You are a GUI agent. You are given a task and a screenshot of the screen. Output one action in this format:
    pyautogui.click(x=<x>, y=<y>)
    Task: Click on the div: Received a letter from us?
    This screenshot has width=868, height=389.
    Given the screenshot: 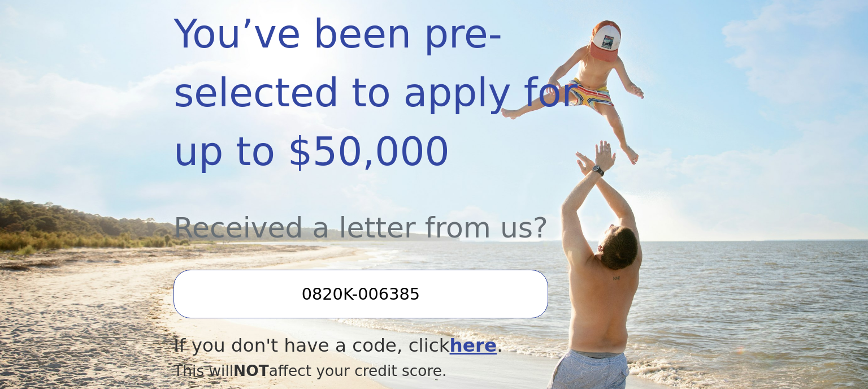 What is the action you would take?
    pyautogui.click(x=394, y=215)
    